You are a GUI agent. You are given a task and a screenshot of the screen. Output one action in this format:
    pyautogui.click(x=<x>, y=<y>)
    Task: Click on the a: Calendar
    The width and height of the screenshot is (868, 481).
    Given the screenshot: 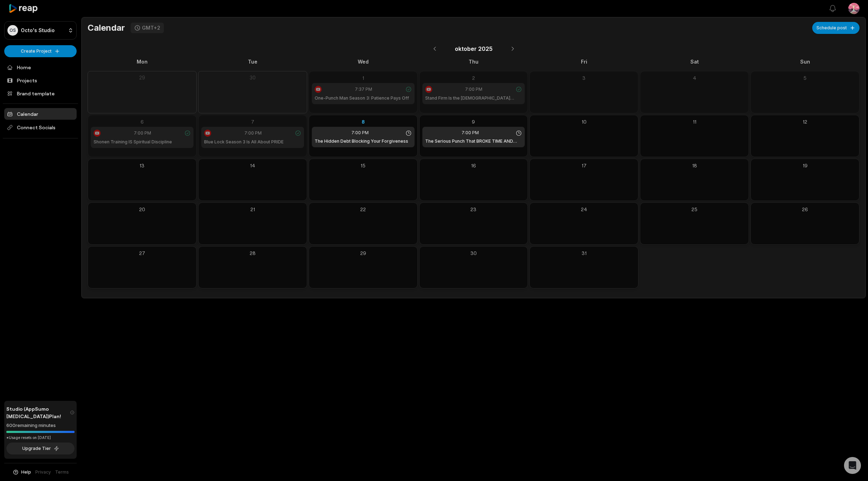 What is the action you would take?
    pyautogui.click(x=41, y=114)
    